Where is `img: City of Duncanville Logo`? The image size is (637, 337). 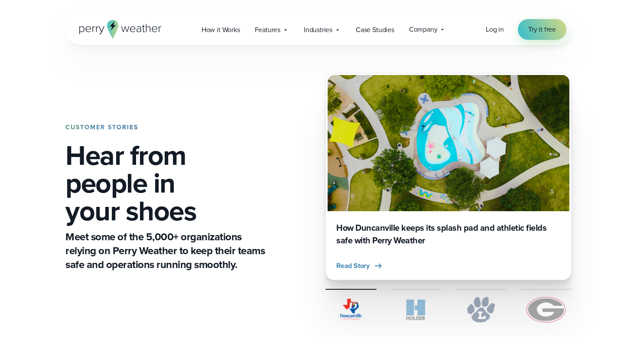
img: City of Duncanville Logo is located at coordinates (351, 309).